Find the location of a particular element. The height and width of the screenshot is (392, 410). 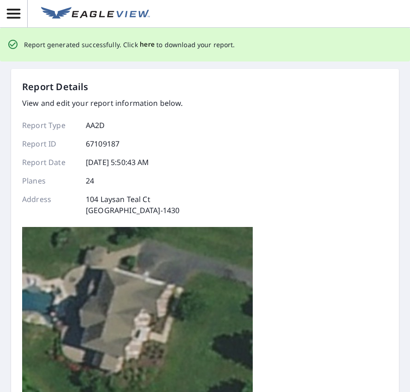

p: Report generated successfully. Click to download your report. is located at coordinates (130, 44).